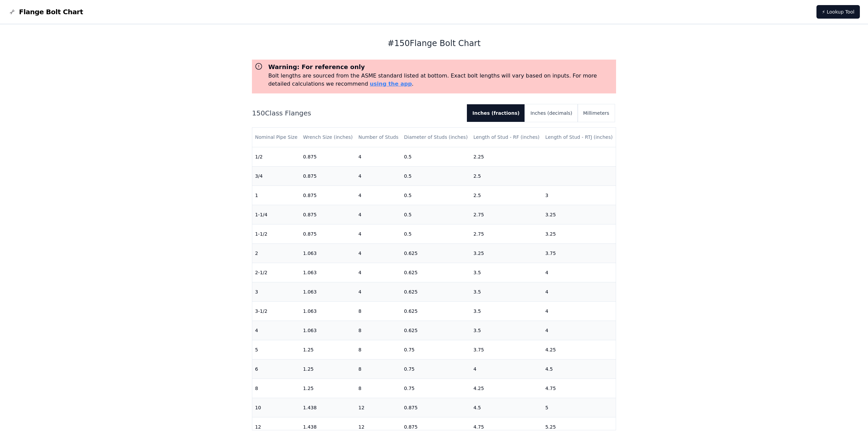 This screenshot has width=868, height=433. Describe the element at coordinates (276, 176) in the screenshot. I see `td: 3/4` at that location.